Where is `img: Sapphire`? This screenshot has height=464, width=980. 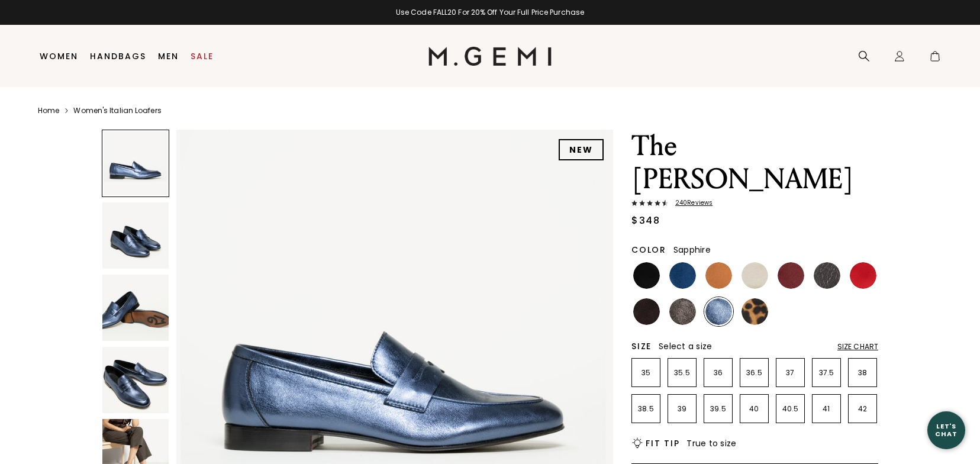
img: Sapphire is located at coordinates (718, 311).